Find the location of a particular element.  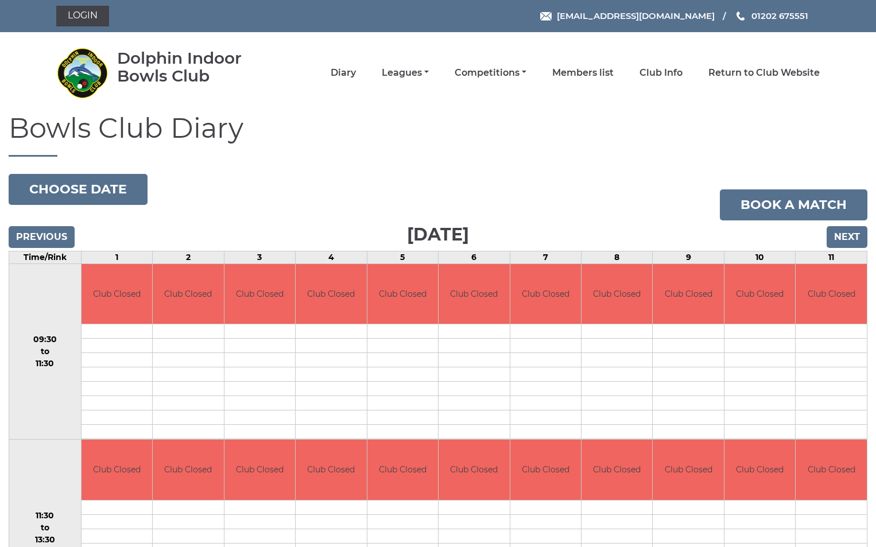

a: Competitions is located at coordinates (490, 73).